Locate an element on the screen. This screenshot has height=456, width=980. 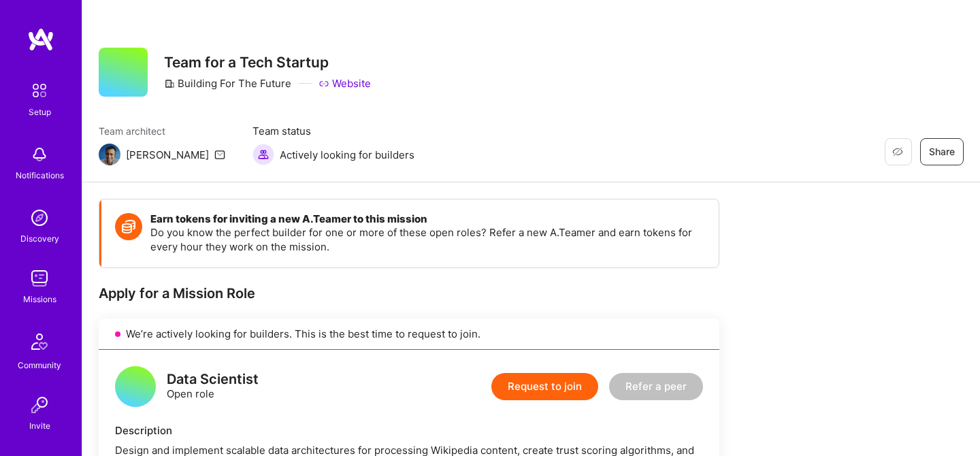
div: Invite is located at coordinates (39, 425).